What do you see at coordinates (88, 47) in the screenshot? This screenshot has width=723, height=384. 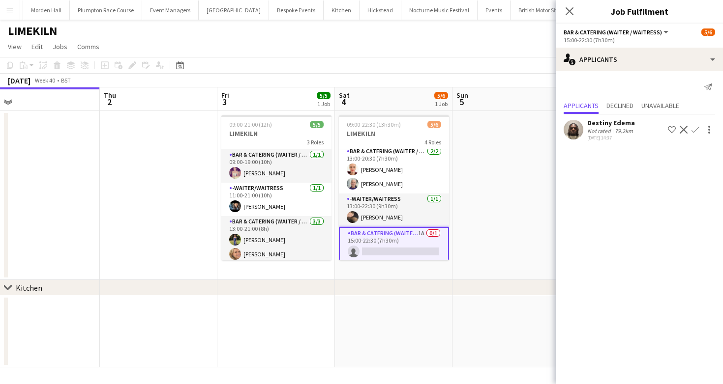 I see `span: Comms` at bounding box center [88, 47].